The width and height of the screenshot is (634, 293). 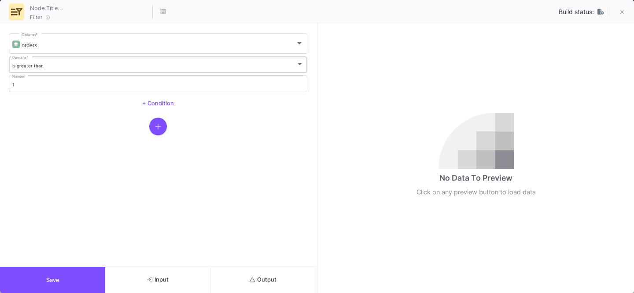 I want to click on div: No Data To Preview, so click(x=476, y=178).